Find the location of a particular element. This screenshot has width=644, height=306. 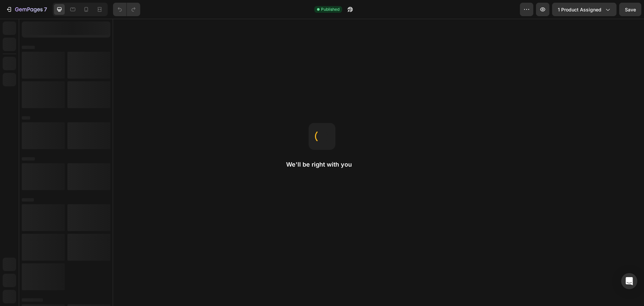

button: 7 is located at coordinates (26, 10).